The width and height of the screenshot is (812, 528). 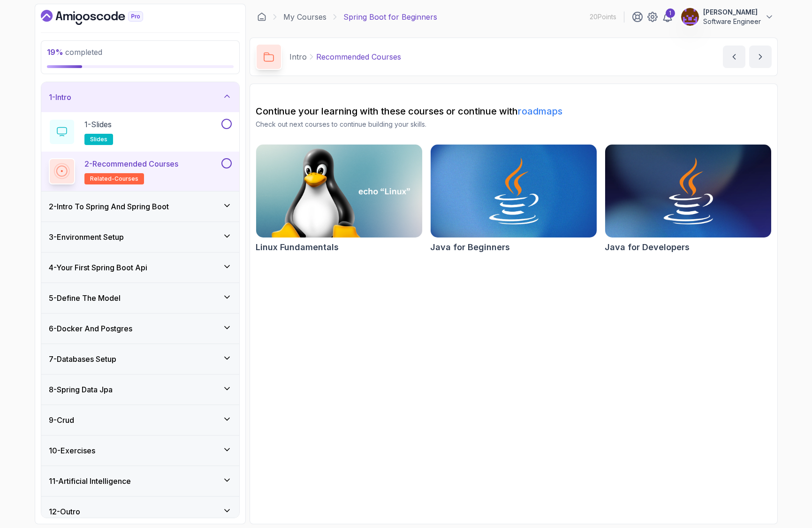 What do you see at coordinates (60, 97) in the screenshot?
I see `h3: 1 - Intro` at bounding box center [60, 97].